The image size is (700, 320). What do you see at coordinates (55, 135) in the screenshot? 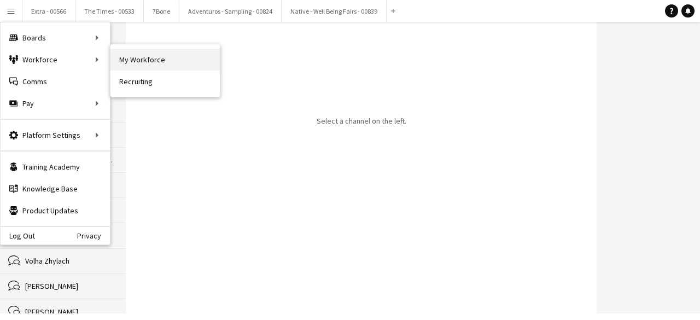
I see `div: Platform Settings` at bounding box center [55, 135].